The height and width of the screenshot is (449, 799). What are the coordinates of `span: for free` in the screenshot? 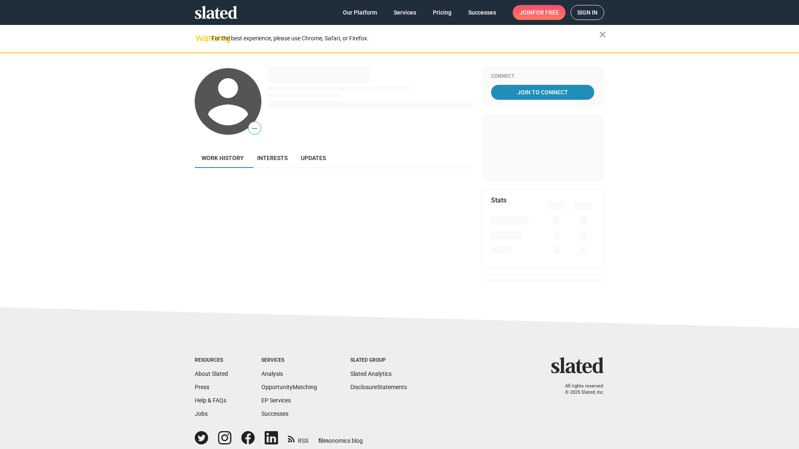 It's located at (546, 12).